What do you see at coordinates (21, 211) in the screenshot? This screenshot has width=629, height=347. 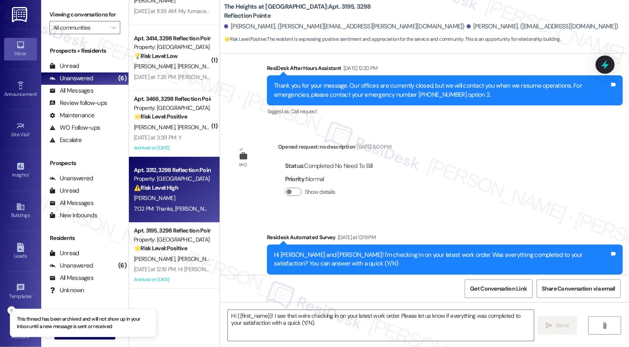 I see `a: Buildings` at bounding box center [21, 211].